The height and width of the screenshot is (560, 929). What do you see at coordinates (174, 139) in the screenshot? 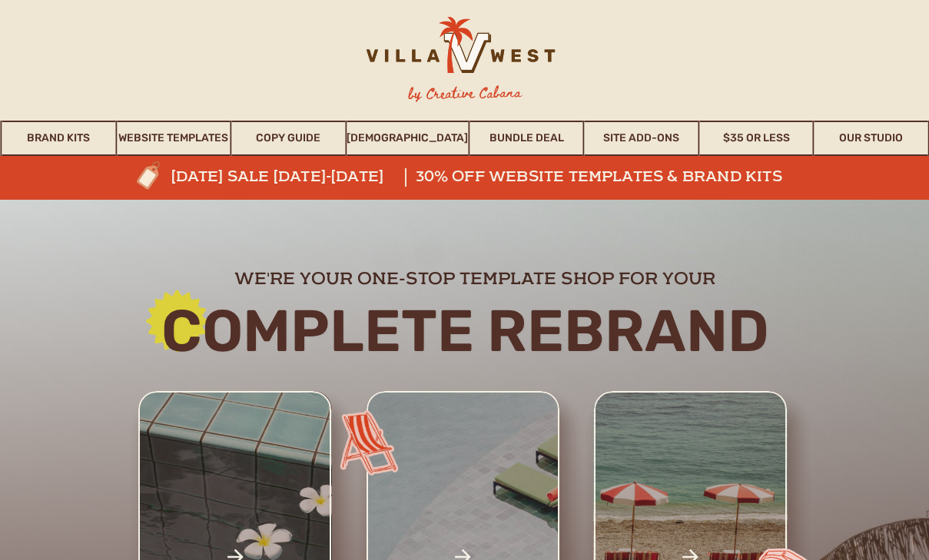
I see `a: Website Templates` at bounding box center [174, 139].